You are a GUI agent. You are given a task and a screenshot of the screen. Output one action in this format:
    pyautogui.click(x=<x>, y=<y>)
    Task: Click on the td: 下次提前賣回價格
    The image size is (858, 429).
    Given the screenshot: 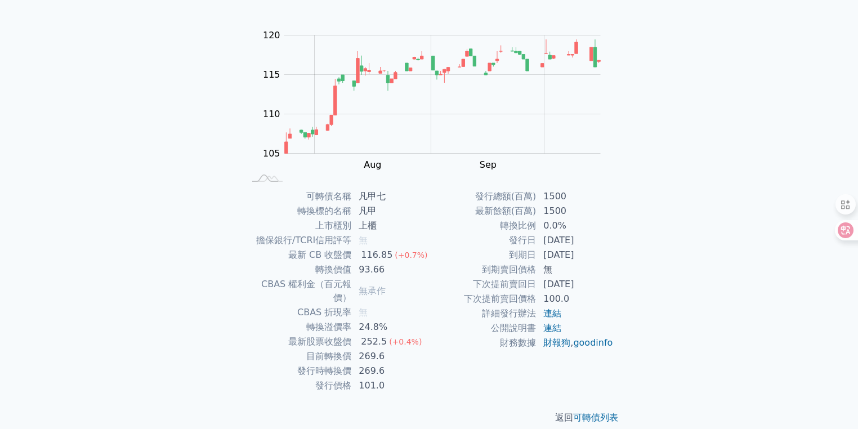 What is the action you would take?
    pyautogui.click(x=483, y=299)
    